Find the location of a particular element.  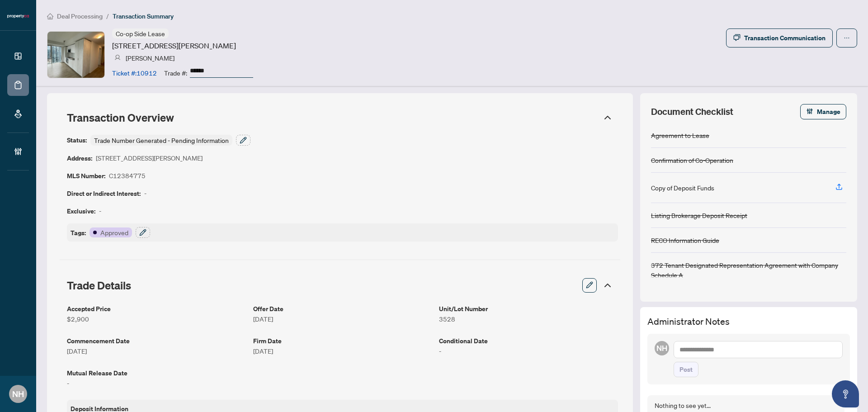

span: ellipsis is located at coordinates (847, 38).